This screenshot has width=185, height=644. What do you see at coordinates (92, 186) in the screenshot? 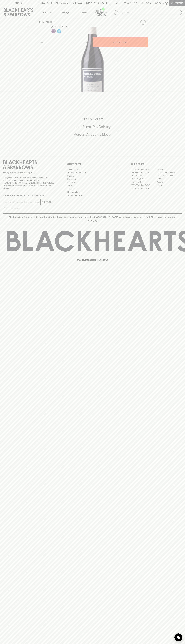
I see `a: FAQ's` at bounding box center [92, 186].